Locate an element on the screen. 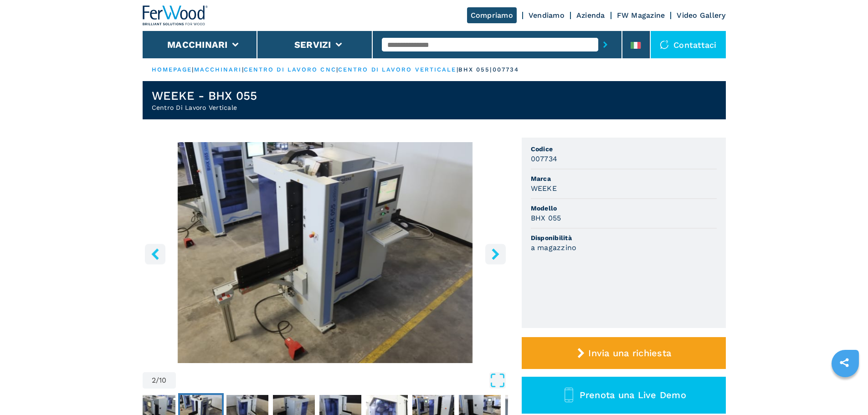 The image size is (868, 415). a: sharethis is located at coordinates (845, 363).